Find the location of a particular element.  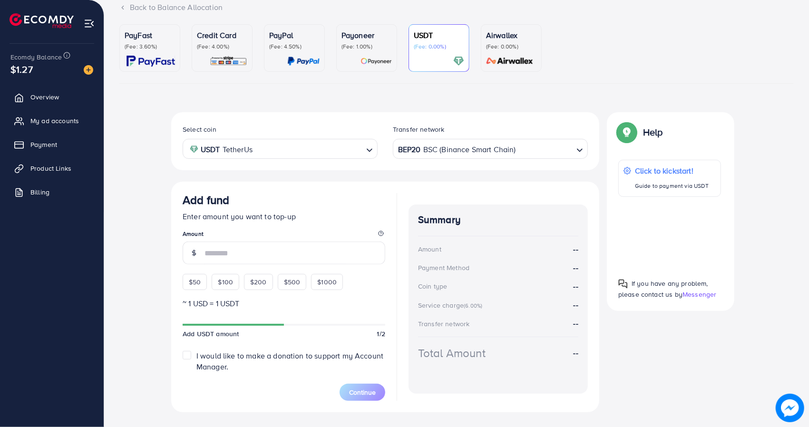

span: If you have any problem, please contact us by is located at coordinates (663, 289).